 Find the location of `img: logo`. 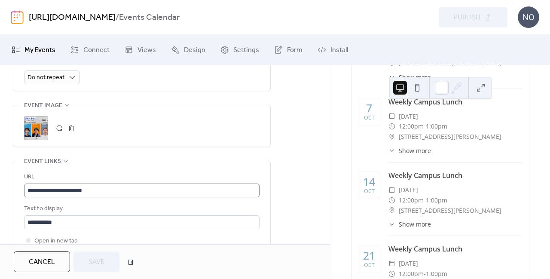

img: logo is located at coordinates (17, 17).